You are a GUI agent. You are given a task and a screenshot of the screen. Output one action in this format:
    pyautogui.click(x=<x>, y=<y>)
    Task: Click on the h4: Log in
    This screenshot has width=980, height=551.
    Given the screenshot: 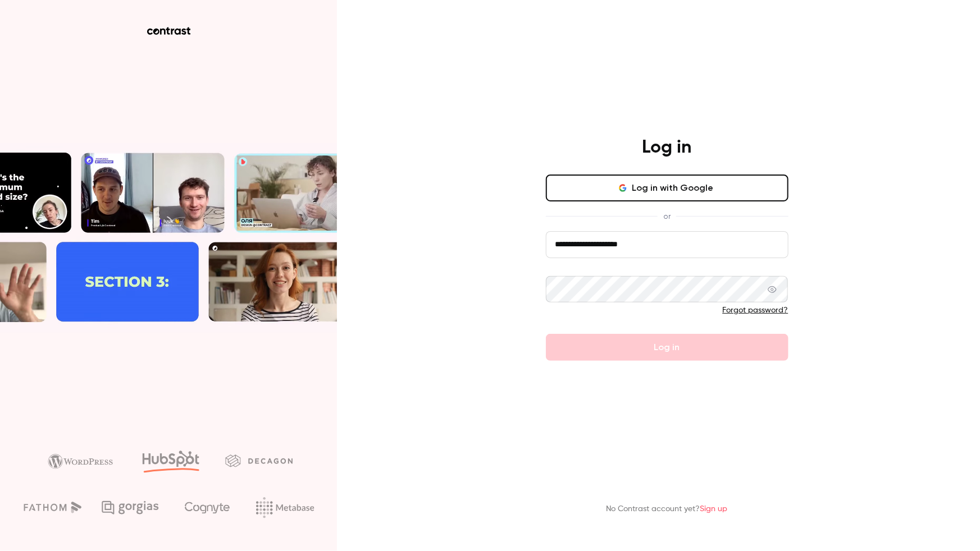 What is the action you would take?
    pyautogui.click(x=667, y=148)
    